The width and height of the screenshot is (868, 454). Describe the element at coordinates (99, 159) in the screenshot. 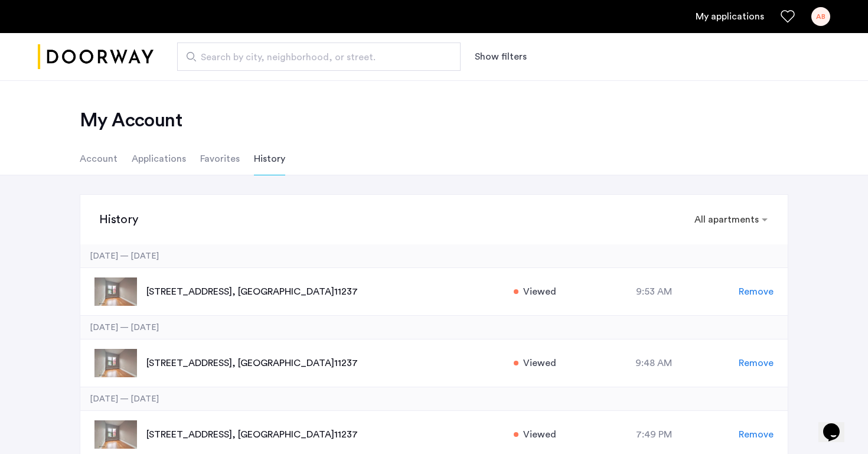

I see `li: Account` at that location.